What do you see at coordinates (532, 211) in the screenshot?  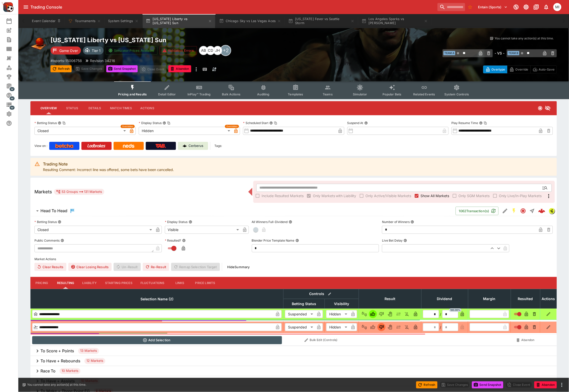 I see `button: Straight` at bounding box center [532, 211].